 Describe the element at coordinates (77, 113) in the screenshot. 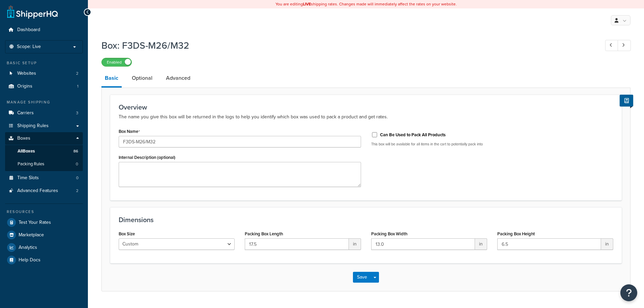

I see `span: 3` at that location.